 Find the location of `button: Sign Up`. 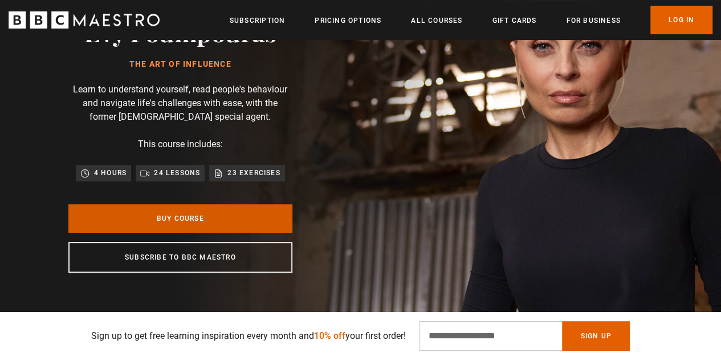

button: Sign Up is located at coordinates (596, 336).